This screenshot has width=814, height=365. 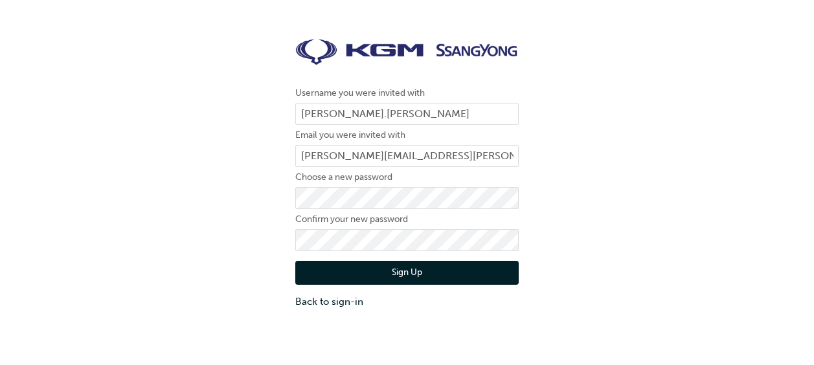 What do you see at coordinates (407, 302) in the screenshot?
I see `a: Back to sign-in` at bounding box center [407, 302].